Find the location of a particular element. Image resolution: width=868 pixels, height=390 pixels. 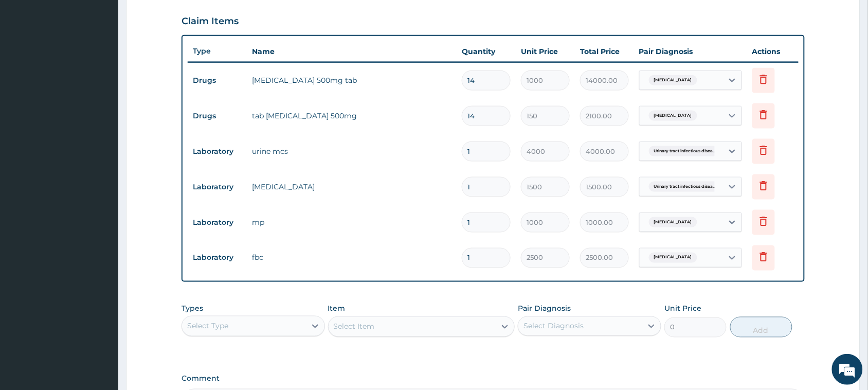

label: Comment is located at coordinates (493, 379).